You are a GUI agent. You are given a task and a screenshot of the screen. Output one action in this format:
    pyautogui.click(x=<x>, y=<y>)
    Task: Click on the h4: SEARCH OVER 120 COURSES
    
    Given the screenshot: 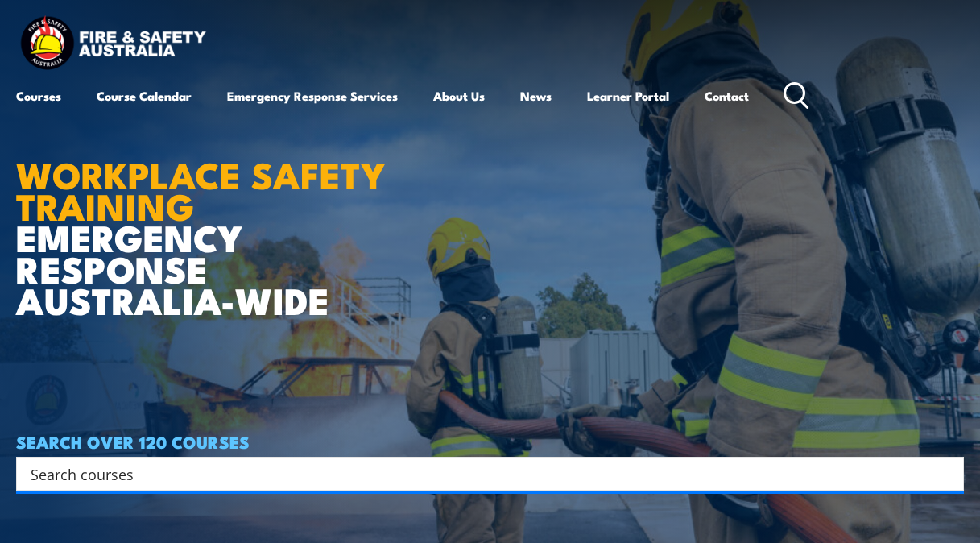 What is the action you would take?
    pyautogui.click(x=490, y=441)
    